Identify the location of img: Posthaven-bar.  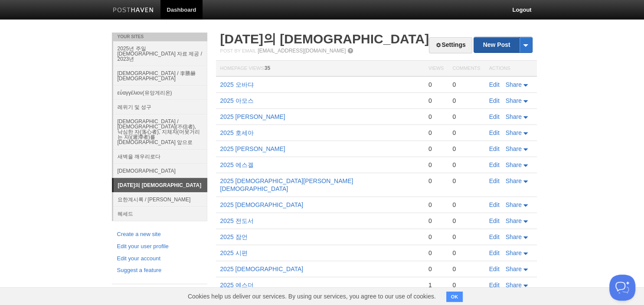
(133, 10).